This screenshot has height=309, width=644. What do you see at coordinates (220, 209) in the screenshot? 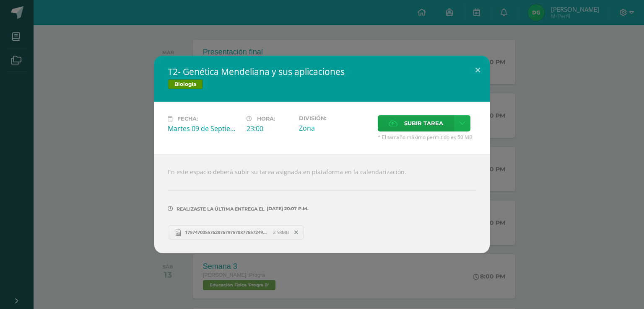
I see `span: Realizaste la última entrega el` at bounding box center [220, 209].